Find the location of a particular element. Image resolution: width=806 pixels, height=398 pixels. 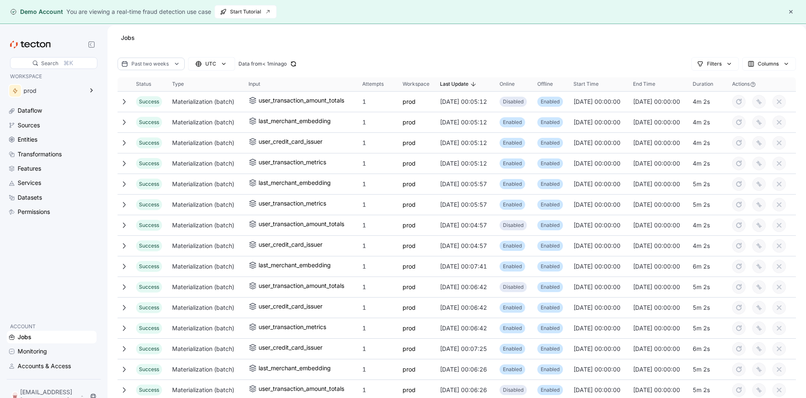

span: Last Update is located at coordinates (454, 84).